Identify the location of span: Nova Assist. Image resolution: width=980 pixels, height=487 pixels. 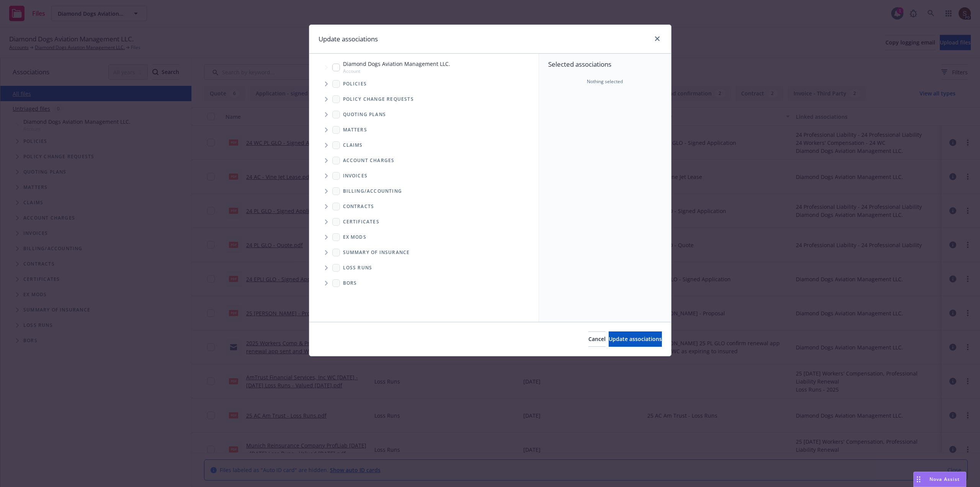
(944, 479).